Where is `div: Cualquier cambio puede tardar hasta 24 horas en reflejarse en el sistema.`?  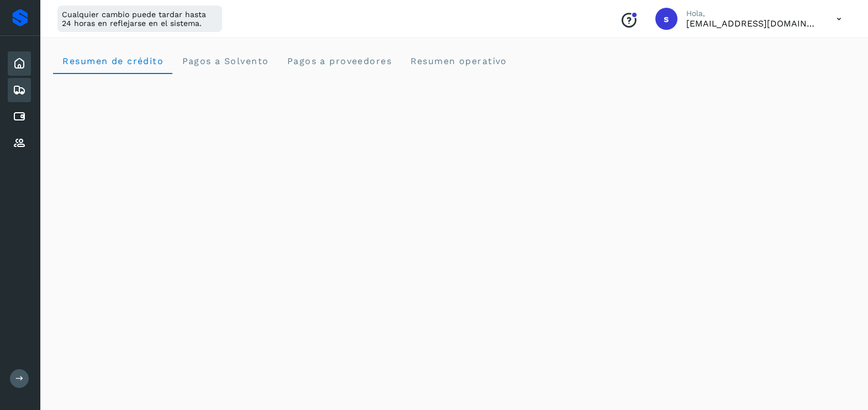 div: Cualquier cambio puede tardar hasta 24 horas en reflejarse en el sistema. is located at coordinates (140, 18).